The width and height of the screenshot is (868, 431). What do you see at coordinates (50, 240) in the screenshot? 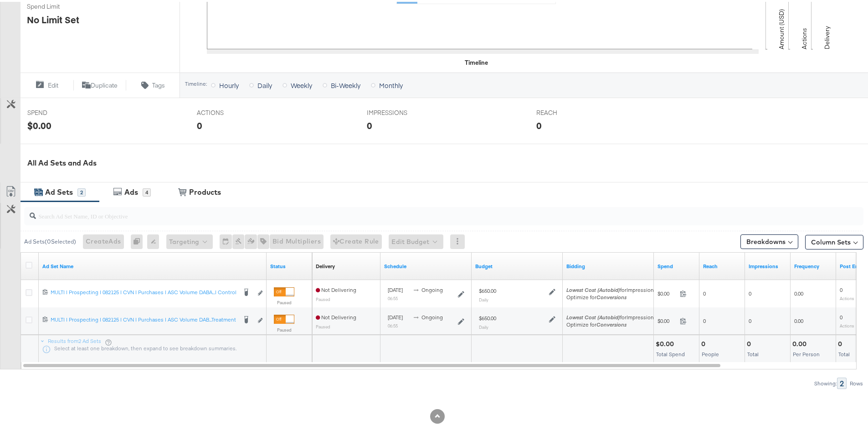
I see `div: Ad Sets ( 0 Selected)` at bounding box center [50, 240].